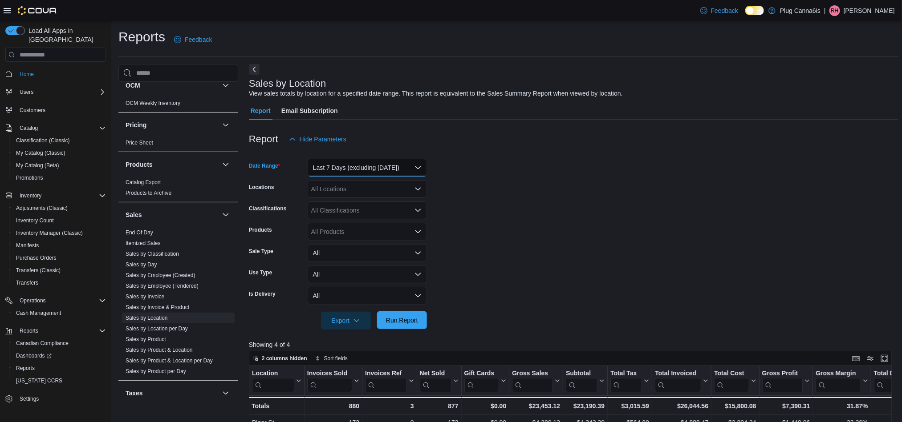  Describe the element at coordinates (346, 321) in the screenshot. I see `span: Export` at that location.